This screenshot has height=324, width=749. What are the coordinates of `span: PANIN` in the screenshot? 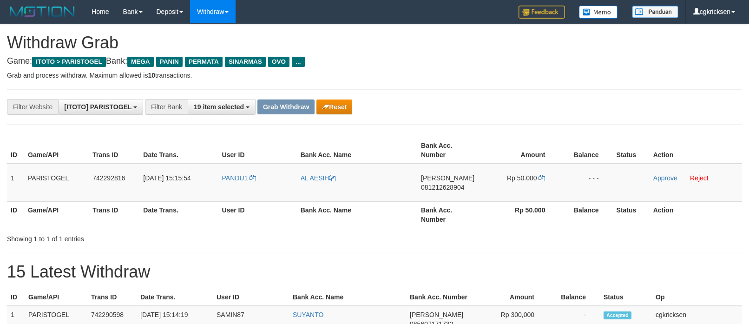 It's located at (169, 62).